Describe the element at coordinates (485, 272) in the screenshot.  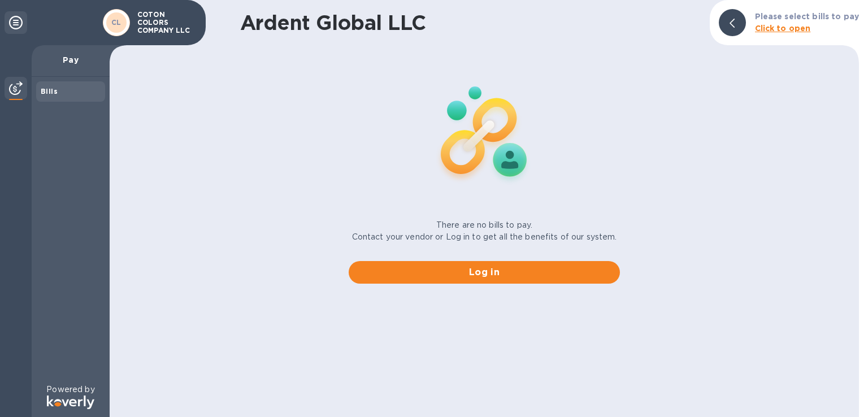
I see `button: Log in` at that location.